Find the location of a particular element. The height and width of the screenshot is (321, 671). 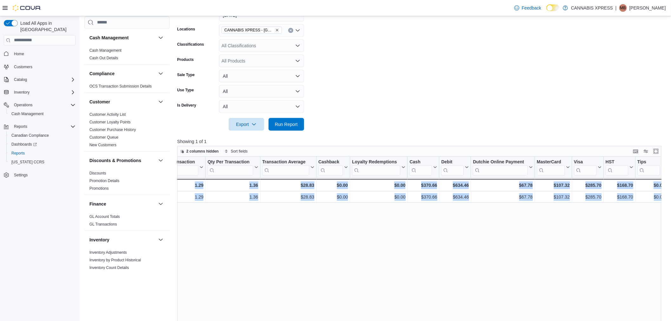

span: Inventory by Product Historical is located at coordinates (115, 260).